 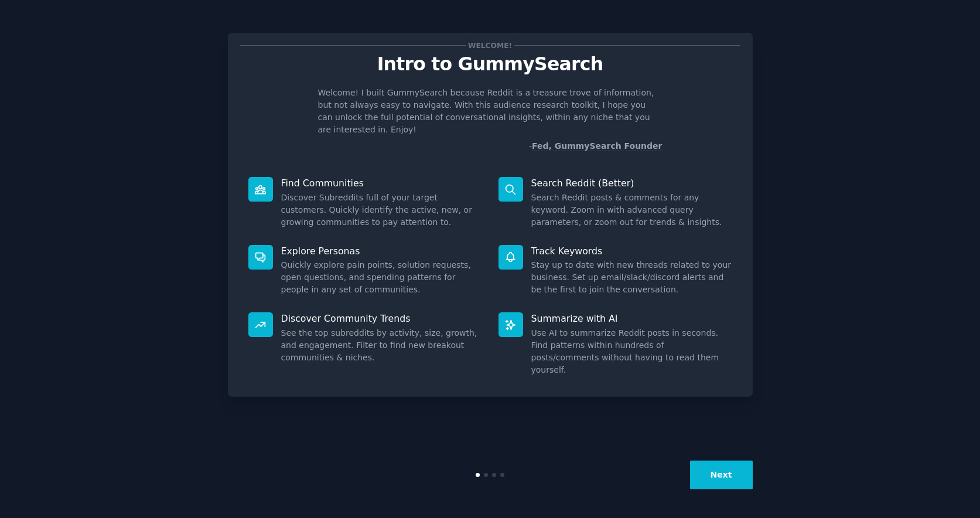 I want to click on p: Explore Personas, so click(x=381, y=251).